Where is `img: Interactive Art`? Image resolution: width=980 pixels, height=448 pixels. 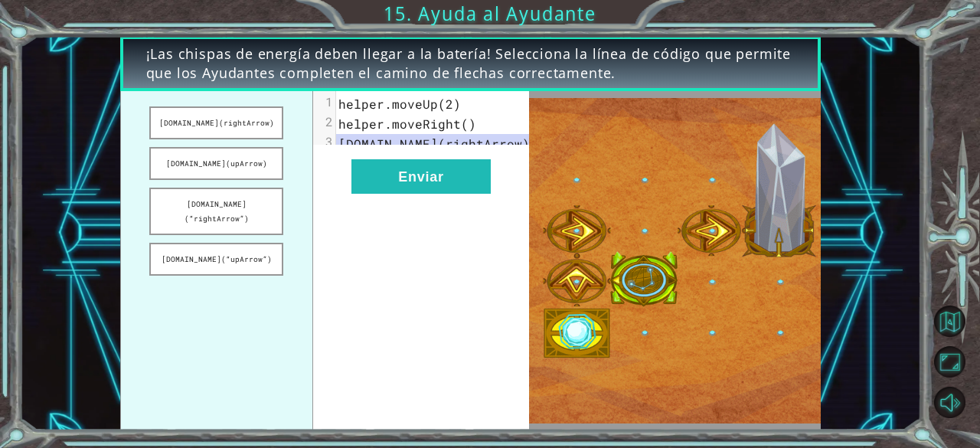 img: Interactive Art is located at coordinates (674, 260).